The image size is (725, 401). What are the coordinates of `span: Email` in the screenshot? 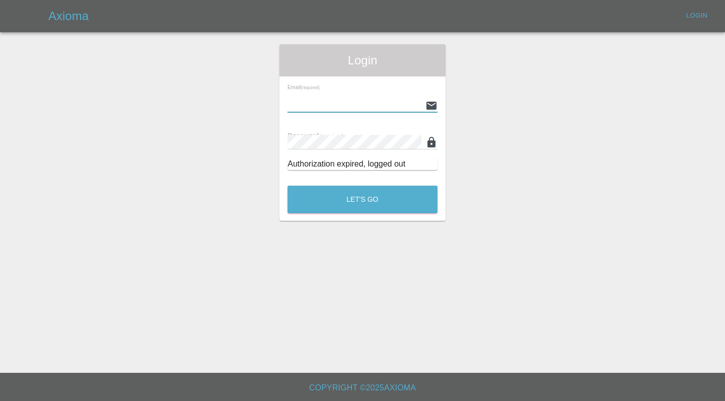 It's located at (304, 87).